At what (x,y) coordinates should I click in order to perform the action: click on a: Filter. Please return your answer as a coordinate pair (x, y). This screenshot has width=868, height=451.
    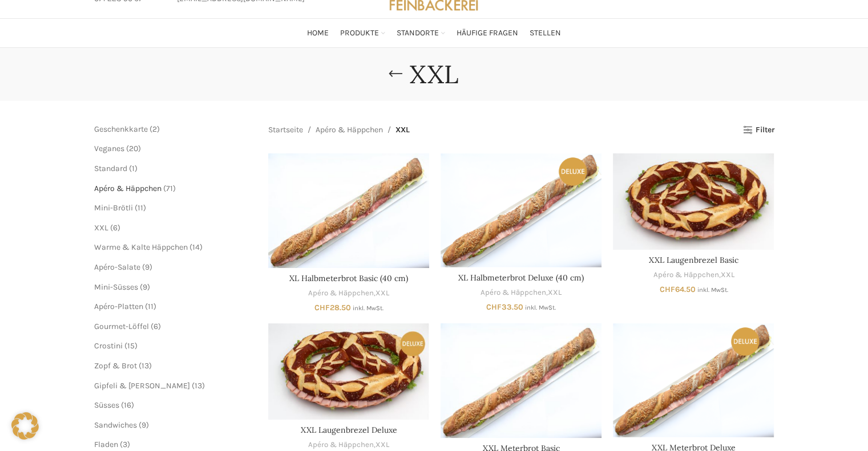
    Looking at the image, I should click on (758, 130).